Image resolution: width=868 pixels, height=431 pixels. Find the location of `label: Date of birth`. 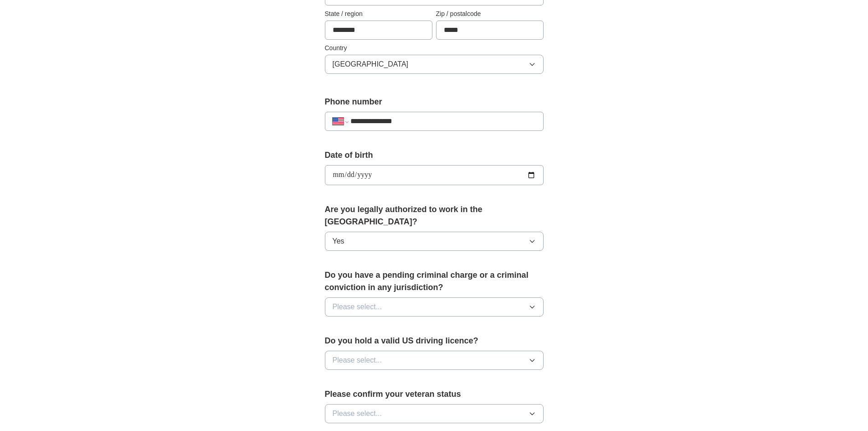

label: Date of birth is located at coordinates (434, 155).